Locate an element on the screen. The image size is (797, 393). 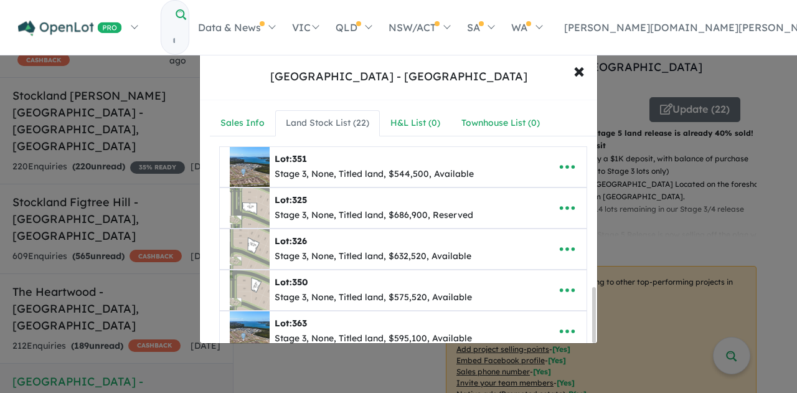
div: Land Stock List ( 22 ) is located at coordinates (327, 123).